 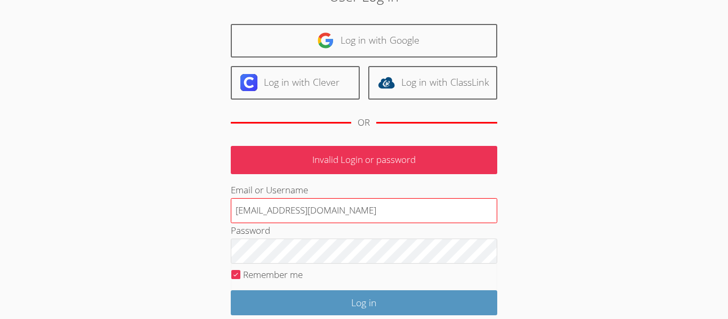 I want to click on a: Log in with Clever, so click(x=295, y=83).